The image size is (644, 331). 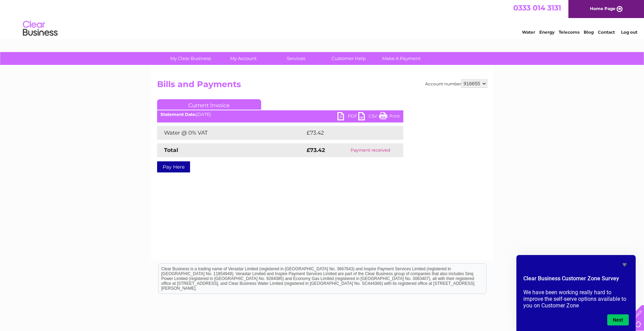 I want to click on a: Log out, so click(x=629, y=32).